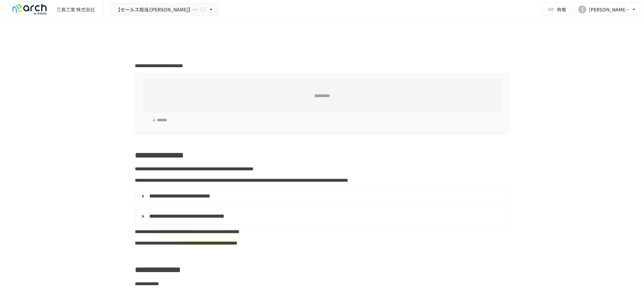  Describe the element at coordinates (30, 9) in the screenshot. I see `img: logo-default@2x-9cf2c760.svg` at that location.